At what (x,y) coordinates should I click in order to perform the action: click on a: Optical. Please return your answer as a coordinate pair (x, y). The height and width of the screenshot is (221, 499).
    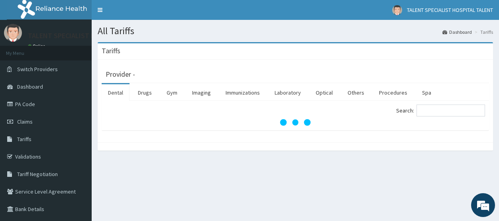
    Looking at the image, I should click on (324, 93).